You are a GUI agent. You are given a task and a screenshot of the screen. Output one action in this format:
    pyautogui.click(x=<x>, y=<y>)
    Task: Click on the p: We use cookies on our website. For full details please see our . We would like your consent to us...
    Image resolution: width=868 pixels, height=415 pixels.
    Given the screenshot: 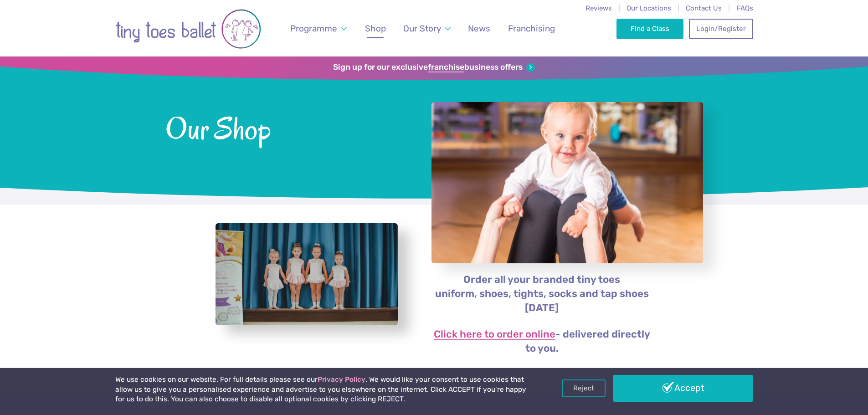 What is the action you would take?
    pyautogui.click(x=323, y=390)
    